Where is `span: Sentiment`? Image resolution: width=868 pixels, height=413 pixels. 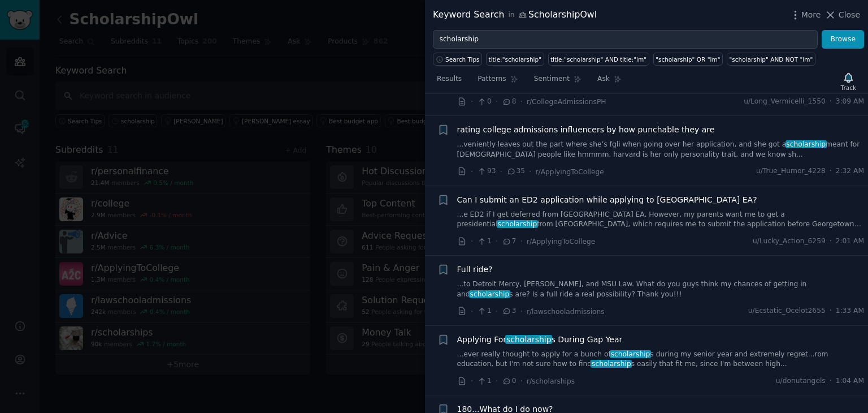
span: Sentiment is located at coordinates (551, 79).